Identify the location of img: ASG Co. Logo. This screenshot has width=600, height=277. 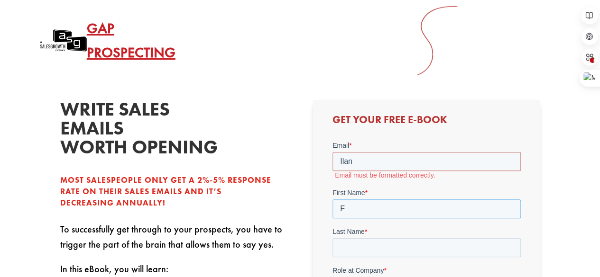
(63, 40).